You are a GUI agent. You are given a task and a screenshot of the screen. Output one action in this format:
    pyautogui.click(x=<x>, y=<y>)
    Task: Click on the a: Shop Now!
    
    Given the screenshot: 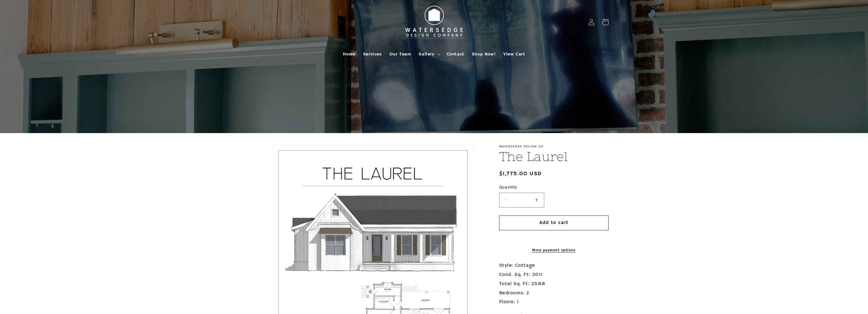 What is the action you would take?
    pyautogui.click(x=484, y=54)
    